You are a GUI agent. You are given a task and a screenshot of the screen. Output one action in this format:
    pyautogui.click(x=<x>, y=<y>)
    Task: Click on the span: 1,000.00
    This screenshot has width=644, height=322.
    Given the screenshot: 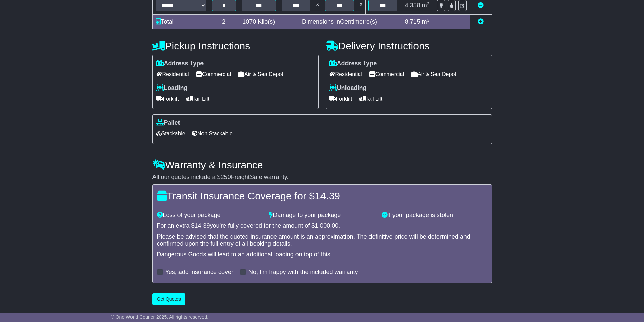 What is the action you would take?
    pyautogui.click(x=327, y=226)
    